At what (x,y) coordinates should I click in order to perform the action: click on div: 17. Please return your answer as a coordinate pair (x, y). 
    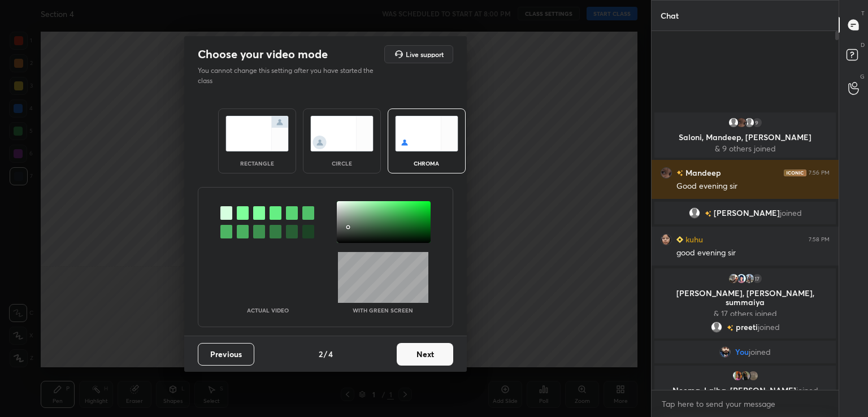
    Looking at the image, I should click on (757, 278).